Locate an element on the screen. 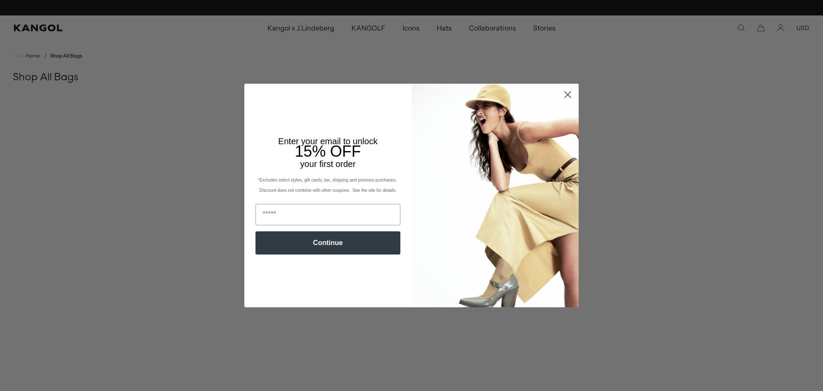  span: your first order is located at coordinates (328, 164).